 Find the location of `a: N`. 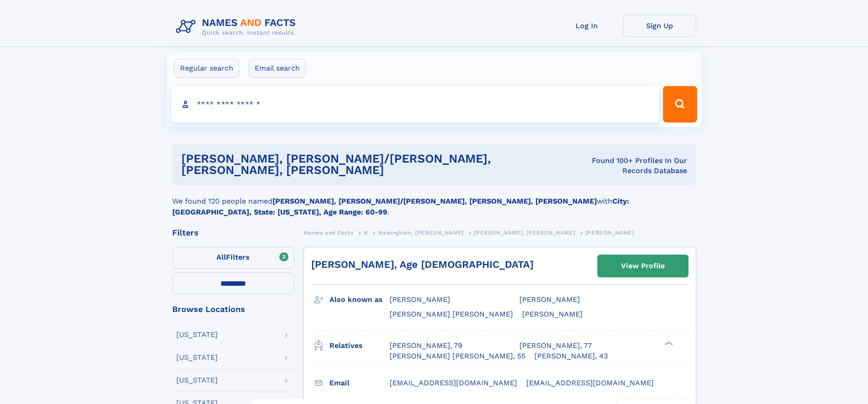

a: N is located at coordinates (366, 232).